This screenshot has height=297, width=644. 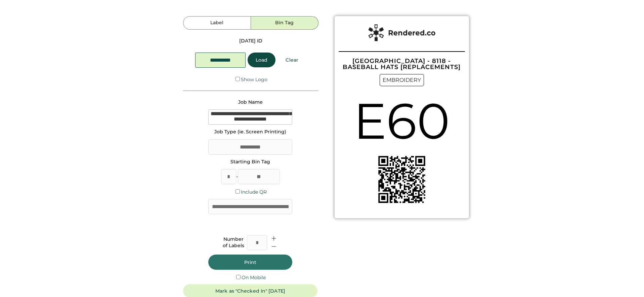 I want to click on label: Show Logo, so click(x=254, y=80).